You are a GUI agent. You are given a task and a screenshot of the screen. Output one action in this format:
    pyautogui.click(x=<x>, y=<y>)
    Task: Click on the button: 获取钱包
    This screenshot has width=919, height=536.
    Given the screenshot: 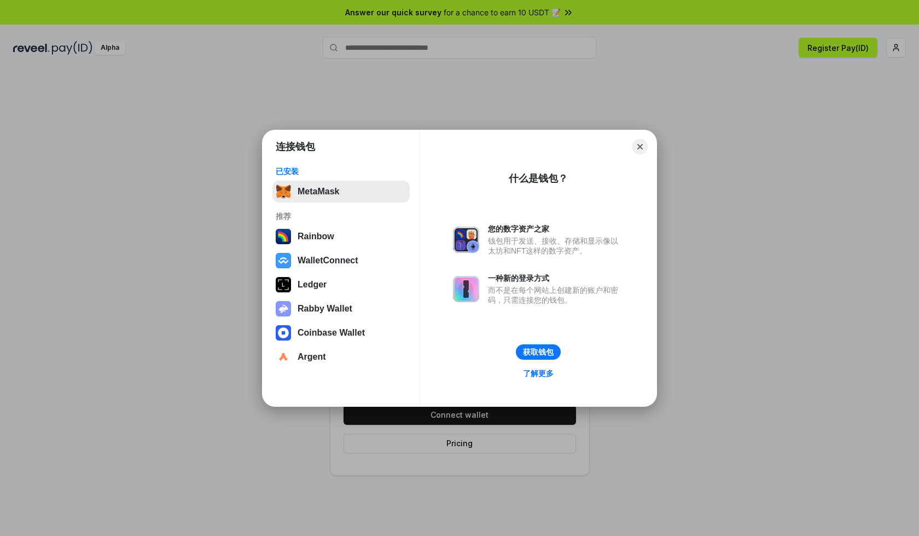 What is the action you would take?
    pyautogui.click(x=538, y=352)
    